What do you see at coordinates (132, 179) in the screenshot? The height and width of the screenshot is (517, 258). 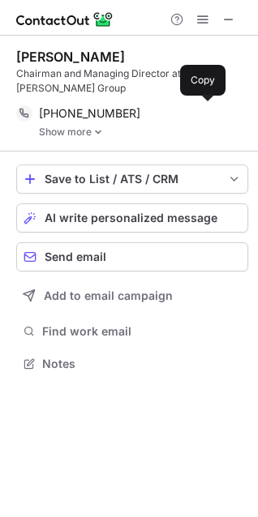 I see `div: Save to List / ATS / CRM` at bounding box center [132, 179].